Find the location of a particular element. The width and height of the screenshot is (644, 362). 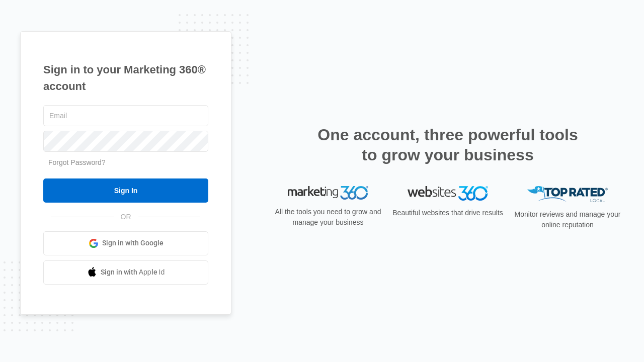

span: Sign in with Google is located at coordinates (133, 243).